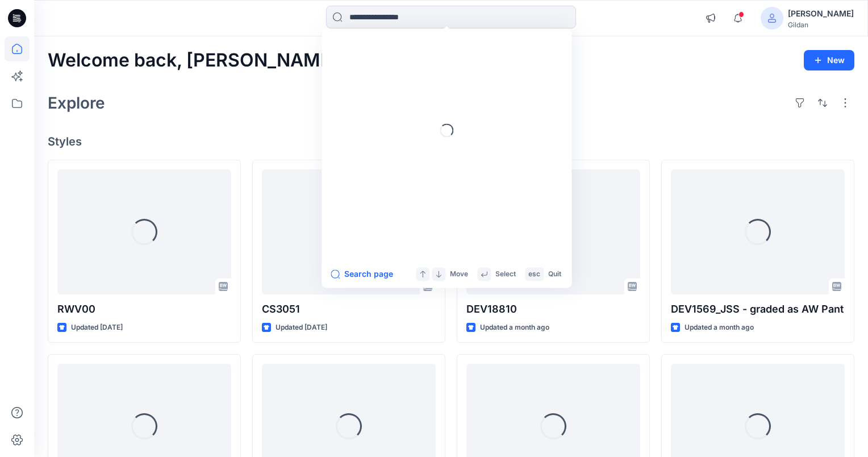 This screenshot has height=457, width=868. What do you see at coordinates (362, 274) in the screenshot?
I see `a: Search page` at bounding box center [362, 274].